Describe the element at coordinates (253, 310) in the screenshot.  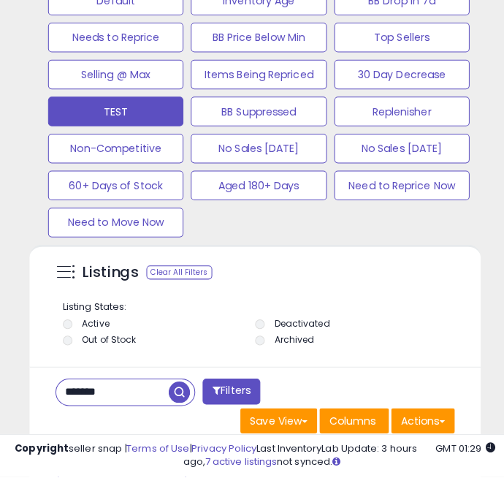
I see `p: Listing States:` at that location.